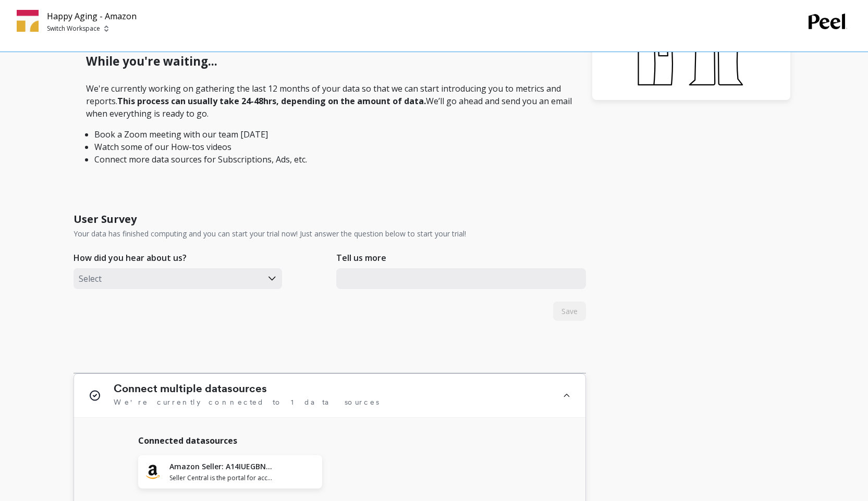  What do you see at coordinates (106, 29) in the screenshot?
I see `img: picker` at bounding box center [106, 29].